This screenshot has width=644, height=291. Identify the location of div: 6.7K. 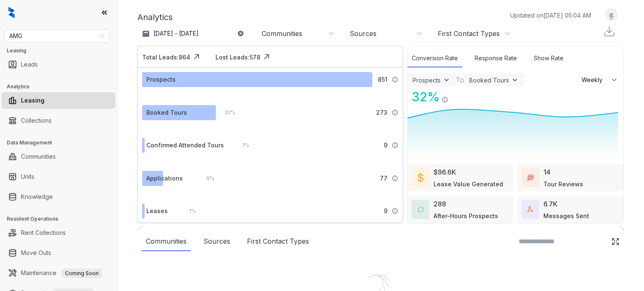
(550, 204).